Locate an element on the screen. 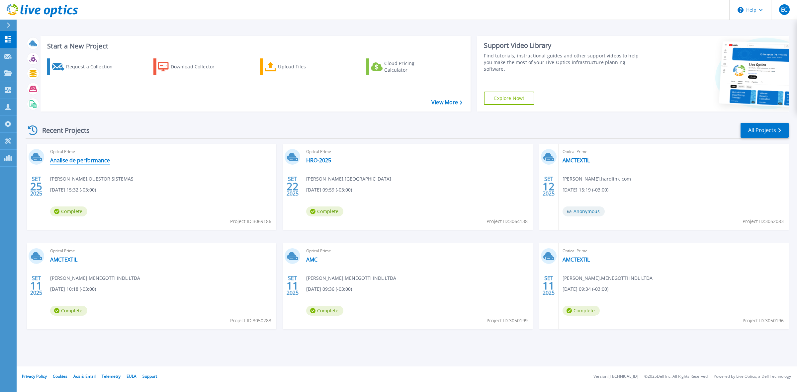 This screenshot has height=392, width=797. a: Support is located at coordinates (150, 376).